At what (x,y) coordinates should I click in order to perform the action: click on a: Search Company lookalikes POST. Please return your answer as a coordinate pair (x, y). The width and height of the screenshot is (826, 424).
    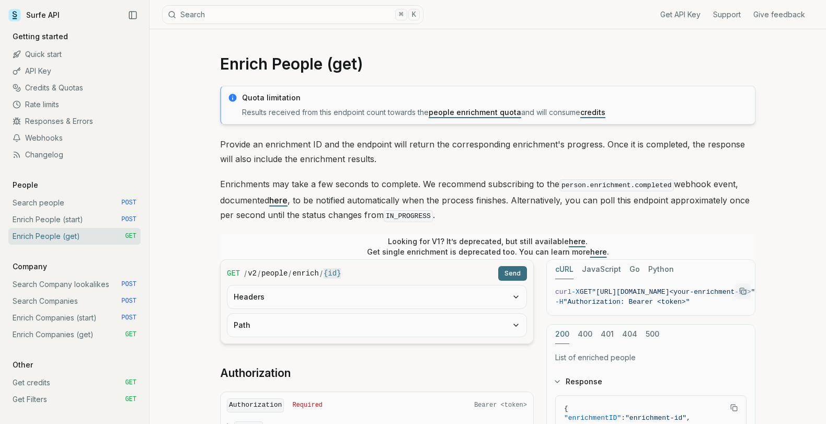
    Looking at the image, I should click on (74, 284).